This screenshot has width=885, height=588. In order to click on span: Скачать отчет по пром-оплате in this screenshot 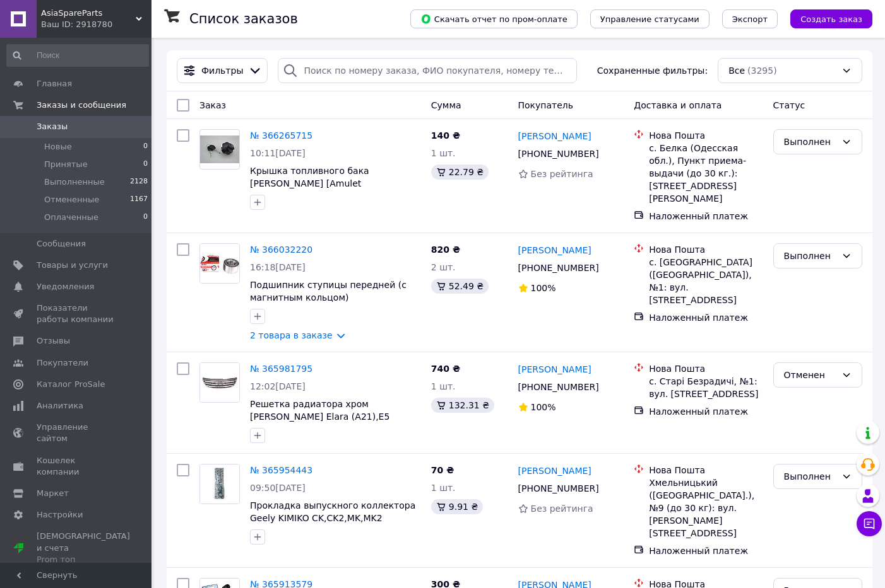, I will do `click(493, 19)`.